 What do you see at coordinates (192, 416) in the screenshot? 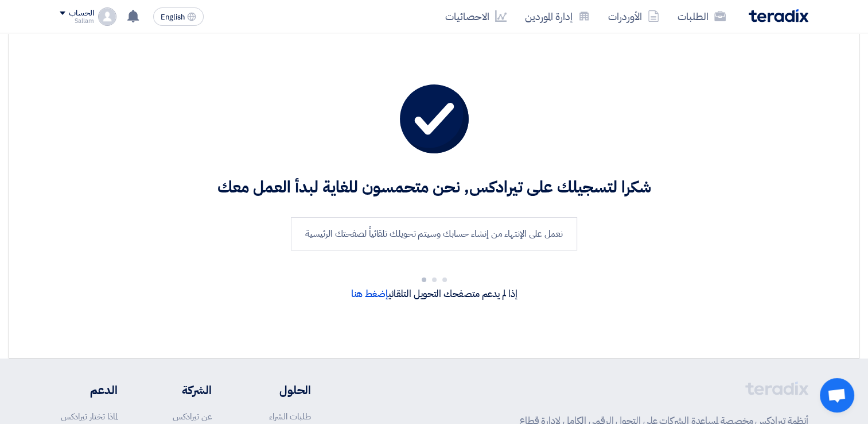
I see `a: عن تيرادكس` at bounding box center [192, 416].